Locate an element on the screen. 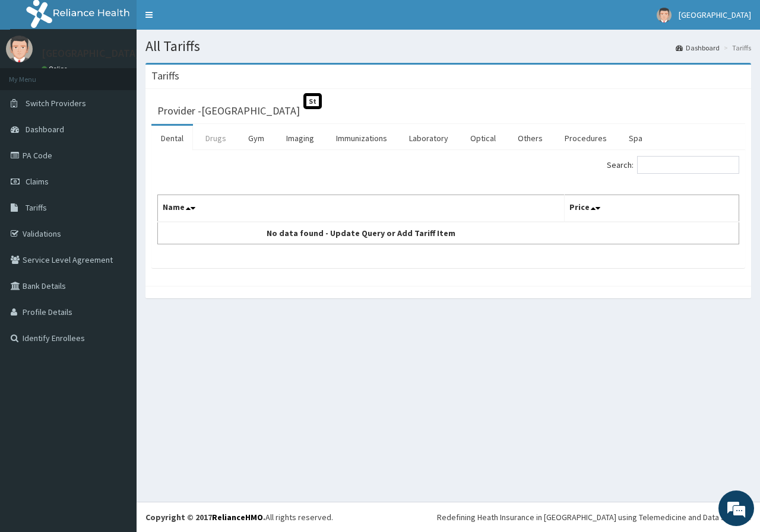  a: RelianceHMO is located at coordinates (237, 518).